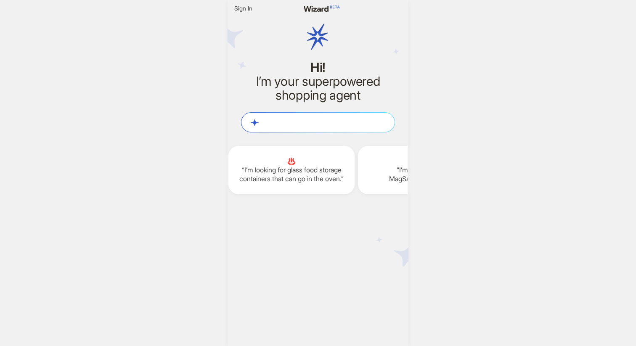 The height and width of the screenshot is (346, 636). What do you see at coordinates (318, 88) in the screenshot?
I see `h2: I’m your superpowered shopping agent` at bounding box center [318, 88].